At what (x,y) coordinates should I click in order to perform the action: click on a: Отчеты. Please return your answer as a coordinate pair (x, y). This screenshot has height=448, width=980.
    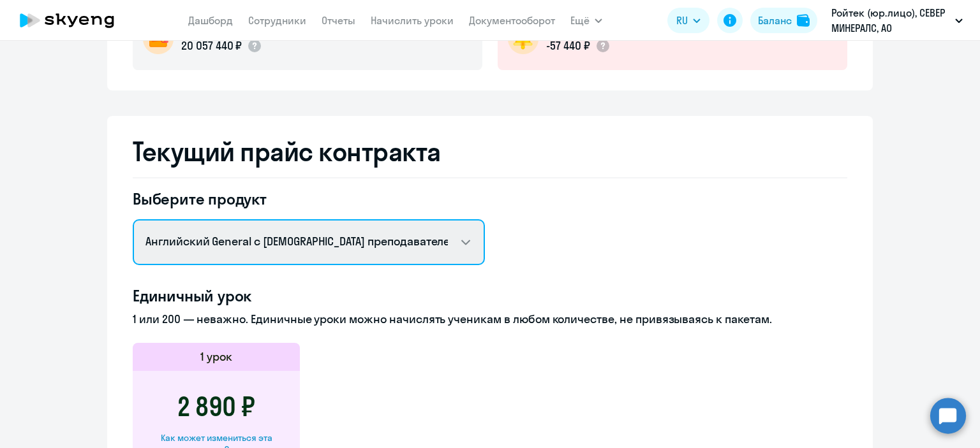
    Looking at the image, I should click on (338, 21).